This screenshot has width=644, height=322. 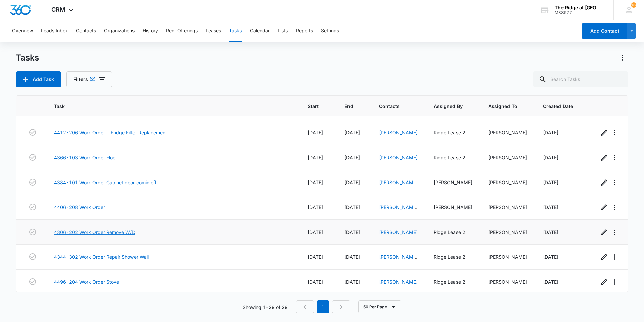 What do you see at coordinates (119, 31) in the screenshot?
I see `button: Organizations` at bounding box center [119, 31].